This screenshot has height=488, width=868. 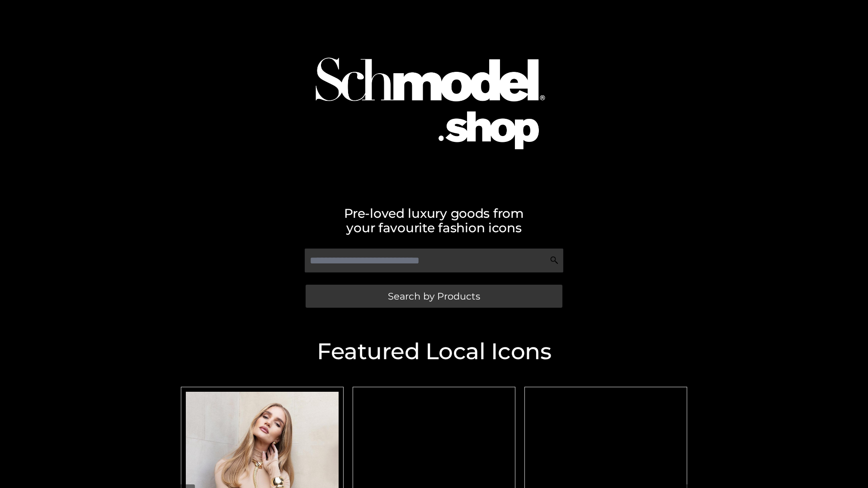 What do you see at coordinates (434, 296) in the screenshot?
I see `a: Search by Products` at bounding box center [434, 296].